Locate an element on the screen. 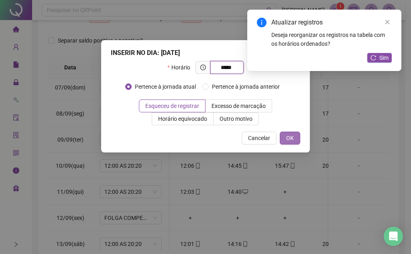 The height and width of the screenshot is (254, 411). span: Sim is located at coordinates (384, 58).